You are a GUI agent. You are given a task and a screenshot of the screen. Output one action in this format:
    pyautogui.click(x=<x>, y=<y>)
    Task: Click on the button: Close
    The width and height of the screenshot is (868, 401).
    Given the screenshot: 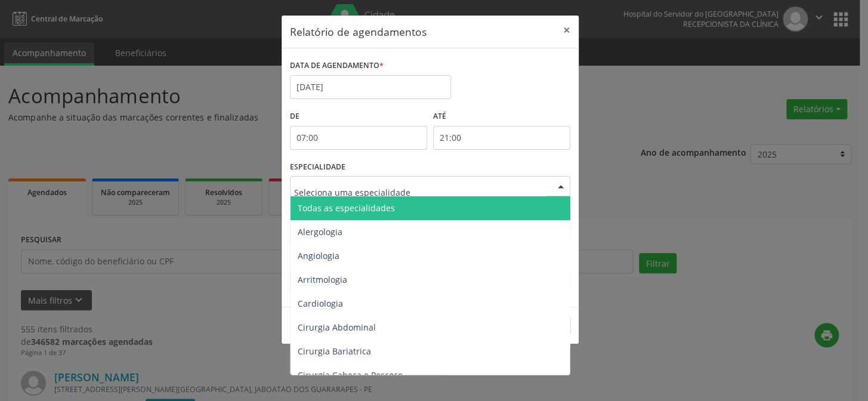 What is the action you would take?
    pyautogui.click(x=567, y=30)
    